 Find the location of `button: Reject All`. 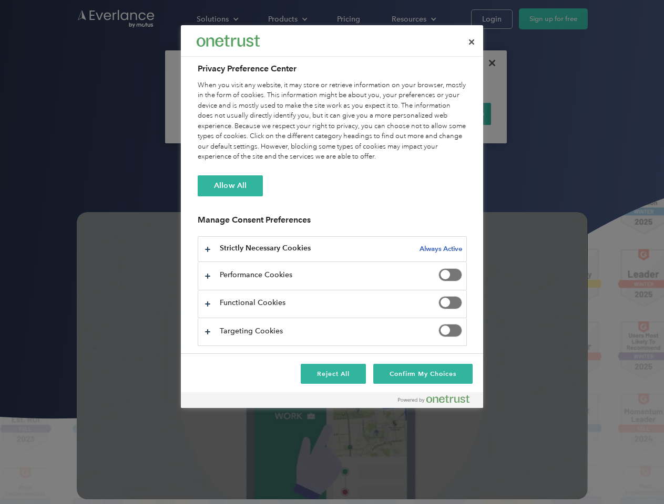

button: Reject All is located at coordinates (333, 374).